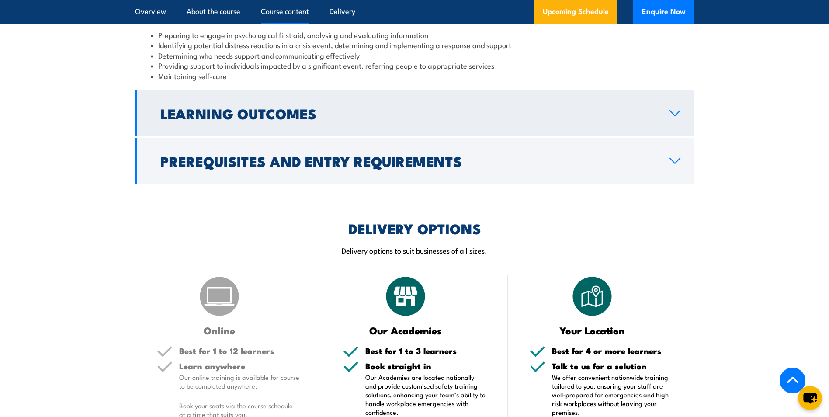  I want to click on li: Preparing to engage in psychological first aid, analysing and evaluating information, so click(415, 35).